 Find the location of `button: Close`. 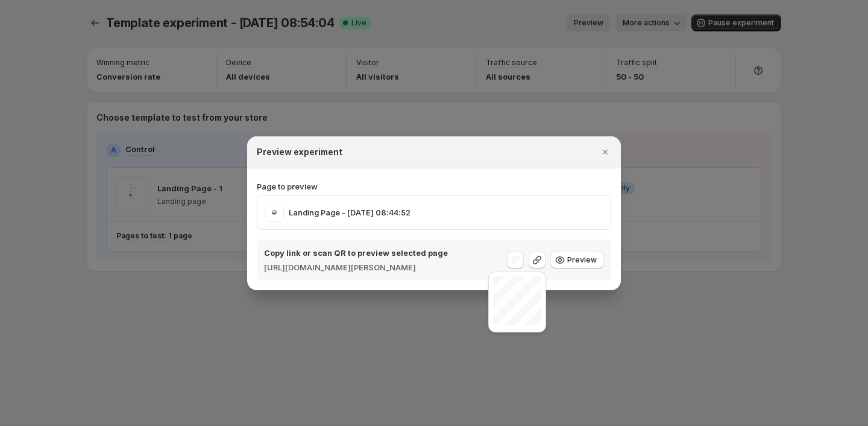

button: Close is located at coordinates (605, 152).